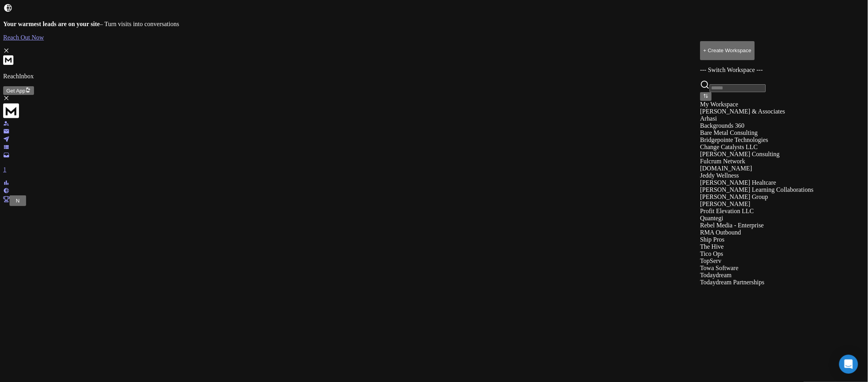 This screenshot has width=868, height=382. Describe the element at coordinates (434, 163) in the screenshot. I see `a: 1` at that location.